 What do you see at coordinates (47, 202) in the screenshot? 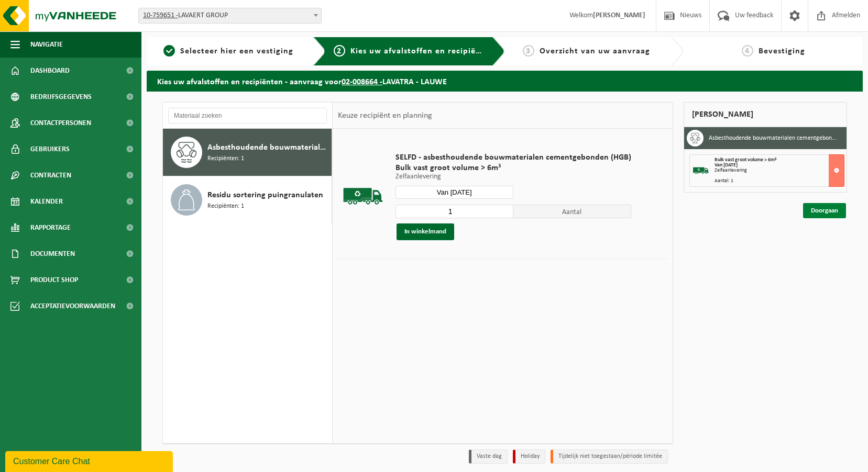
I see `span: Kalender` at bounding box center [47, 202].